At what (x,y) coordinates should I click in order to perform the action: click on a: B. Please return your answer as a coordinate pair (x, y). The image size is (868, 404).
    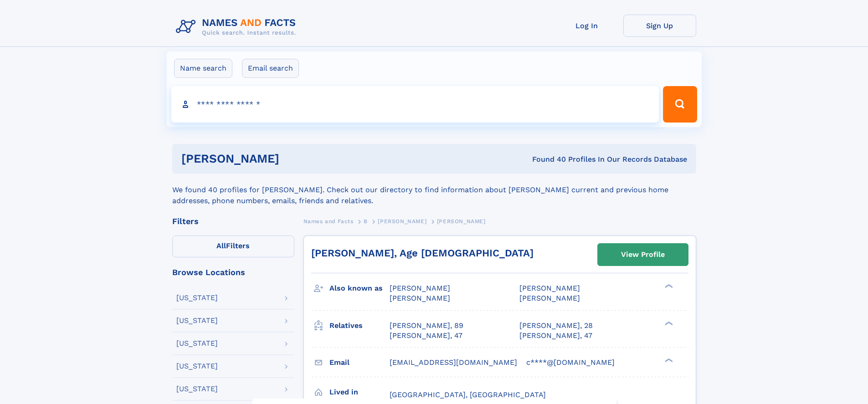
    Looking at the image, I should click on (365, 221).